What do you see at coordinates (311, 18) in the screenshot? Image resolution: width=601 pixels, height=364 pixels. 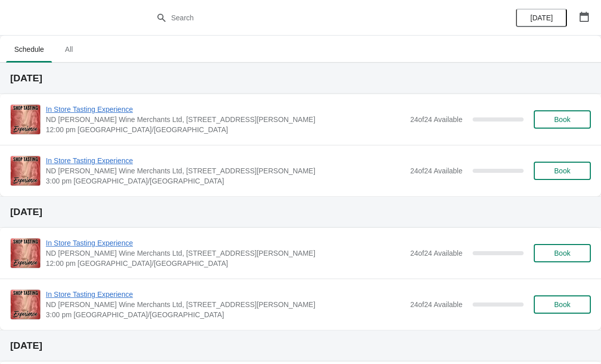 I see `input: Search` at bounding box center [311, 18].